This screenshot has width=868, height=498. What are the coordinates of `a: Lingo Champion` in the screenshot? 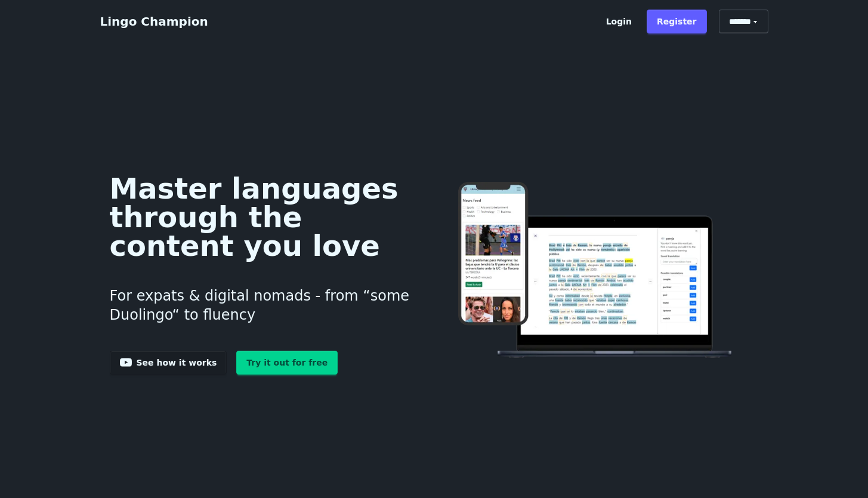 It's located at (154, 22).